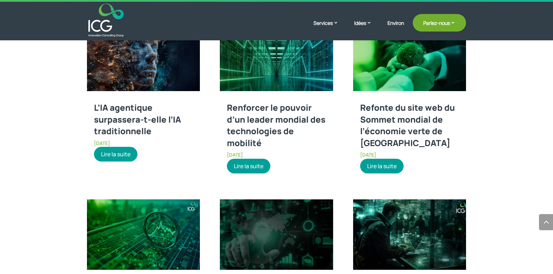 The height and width of the screenshot is (274, 553). I want to click on a: Parlez-nous, so click(439, 23).